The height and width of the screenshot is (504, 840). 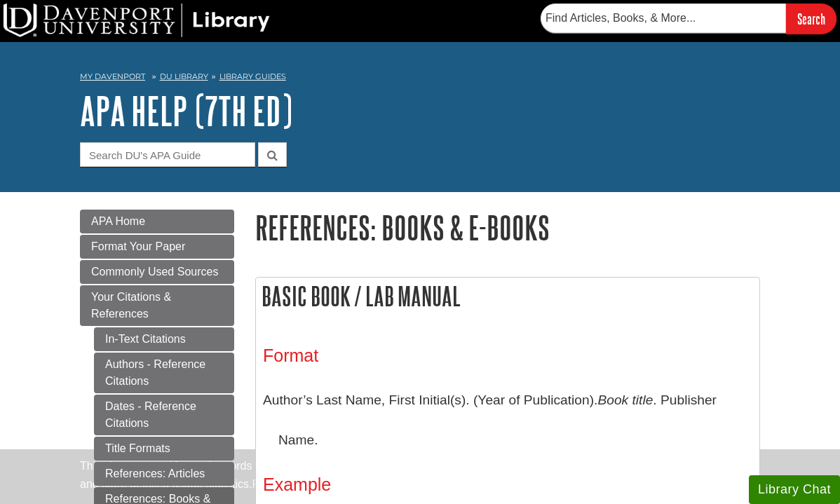 I want to click on h3: Example, so click(x=508, y=484).